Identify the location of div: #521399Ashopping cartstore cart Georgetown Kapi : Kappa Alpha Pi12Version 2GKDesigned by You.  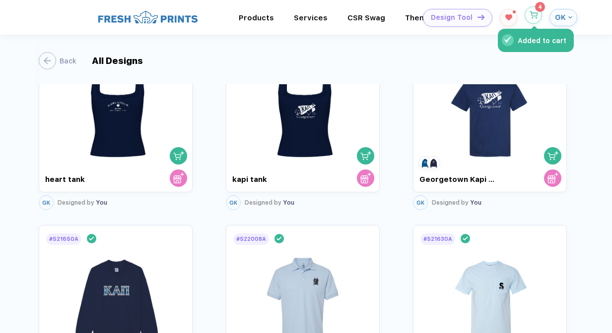
(501, 125).